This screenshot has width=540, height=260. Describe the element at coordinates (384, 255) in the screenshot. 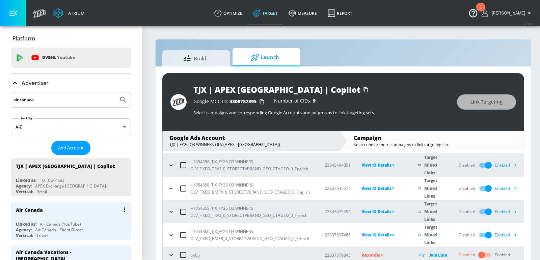

I see `div: Reconcile >` at that location.